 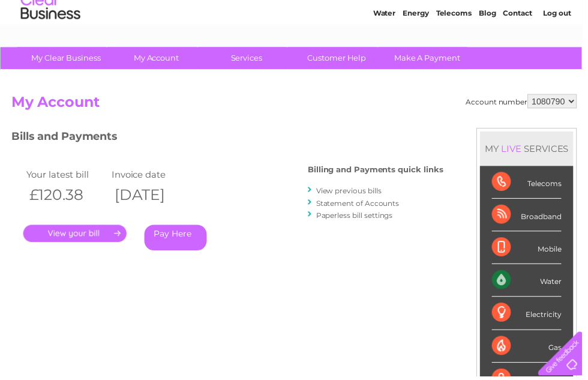 I want to click on span: 0333 014 3131, so click(x=403, y=13).